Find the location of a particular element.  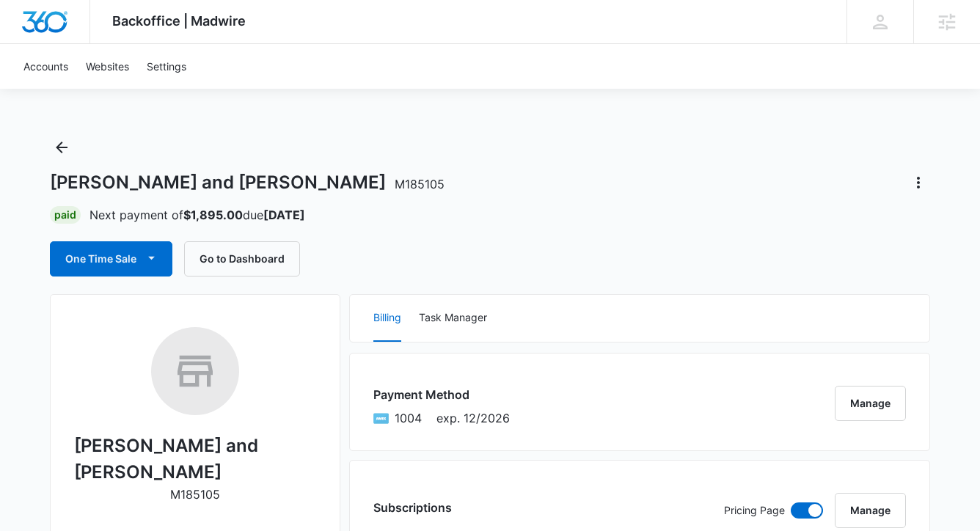

a: Settings is located at coordinates (167, 66).